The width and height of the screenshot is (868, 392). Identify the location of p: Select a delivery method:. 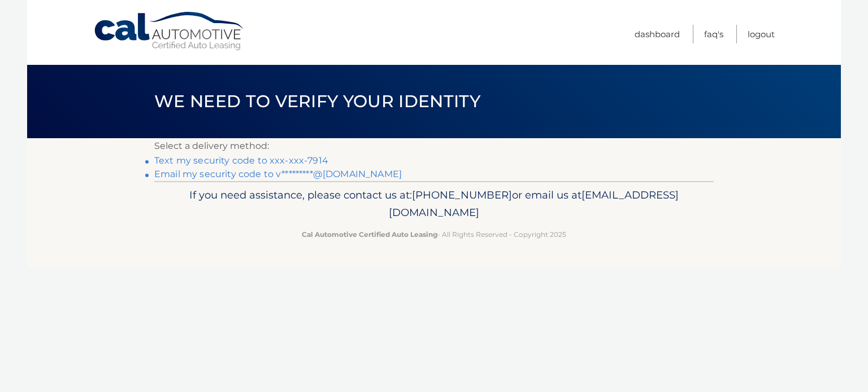
(434, 146).